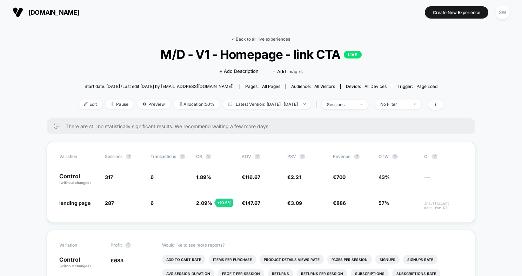  What do you see at coordinates (224, 203) in the screenshot?
I see `div: + 10.5 %` at bounding box center [224, 203].